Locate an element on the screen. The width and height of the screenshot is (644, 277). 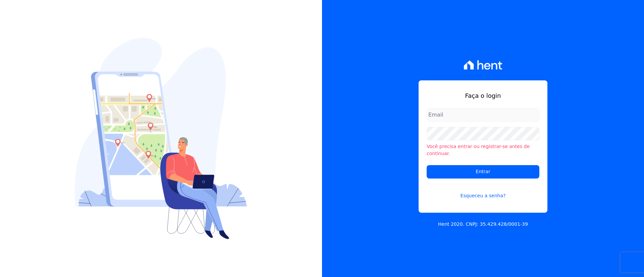
li: Você precisa entrar ou registrar-se antes de continuar. is located at coordinates (483, 150).